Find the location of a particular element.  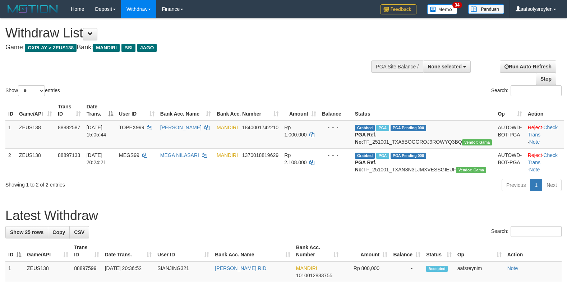

select: Showentries is located at coordinates (31, 91).